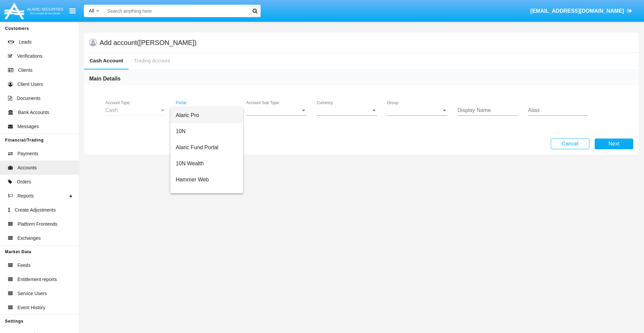 This screenshot has width=644, height=333. Describe the element at coordinates (207, 180) in the screenshot. I see `span: Hammer Web` at that location.